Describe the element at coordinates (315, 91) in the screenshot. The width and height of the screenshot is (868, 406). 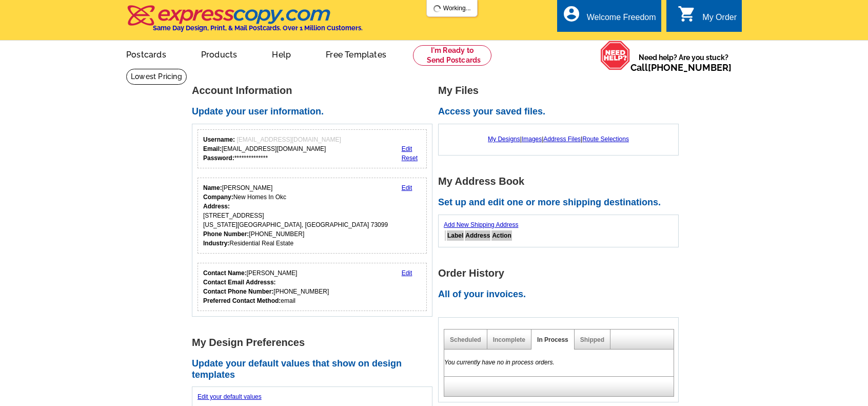
I see `h1: Account Information` at that location.